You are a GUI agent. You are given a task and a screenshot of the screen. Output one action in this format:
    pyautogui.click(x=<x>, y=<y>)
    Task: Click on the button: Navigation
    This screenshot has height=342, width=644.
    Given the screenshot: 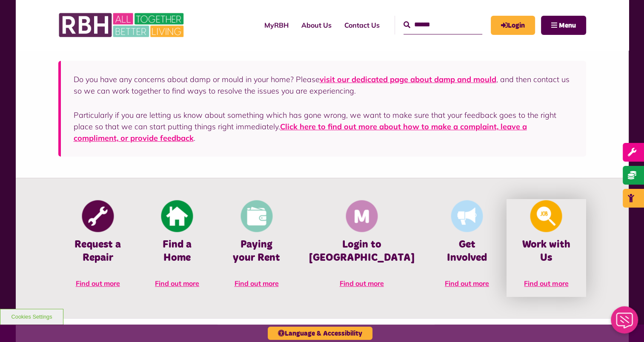 What is the action you would take?
    pyautogui.click(x=564, y=25)
    